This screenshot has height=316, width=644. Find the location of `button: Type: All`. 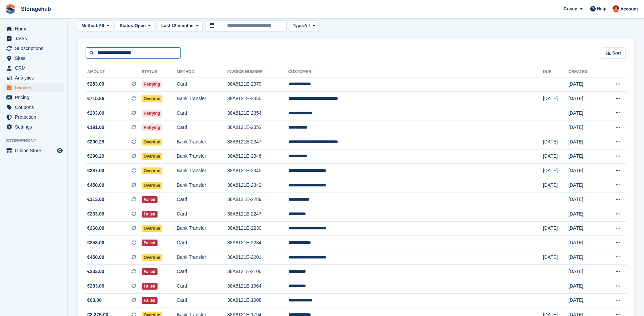

button: Type: All is located at coordinates (304, 25).